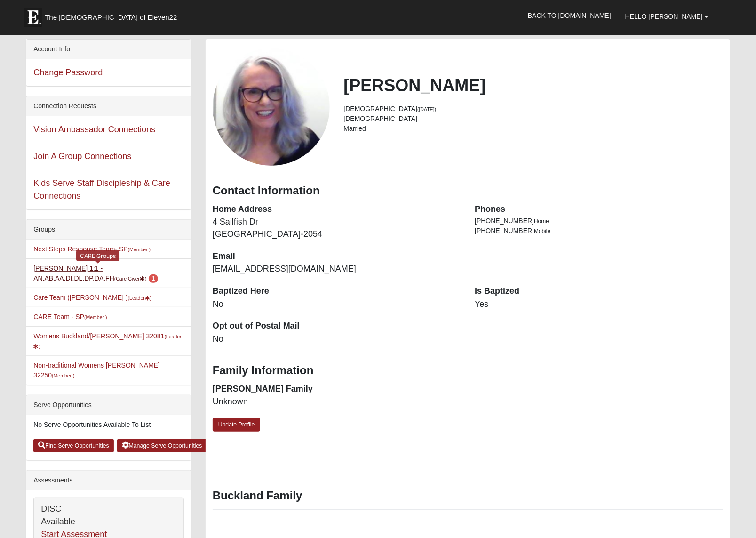 The width and height of the screenshot is (756, 538). What do you see at coordinates (599, 210) in the screenshot?
I see `dt: Phones` at bounding box center [599, 210].